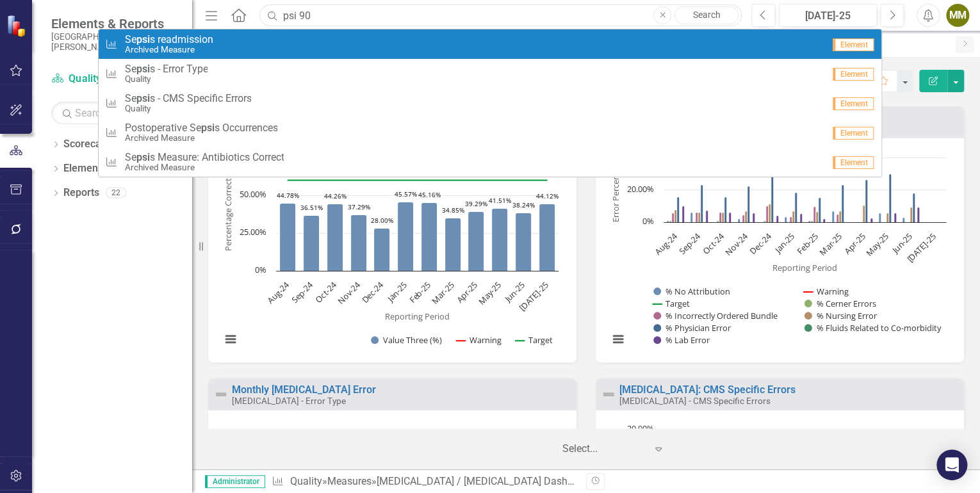 This screenshot has height=493, width=980. I want to click on path: Apr-25, 10.52631579. % Nursing Error., so click(864, 213).